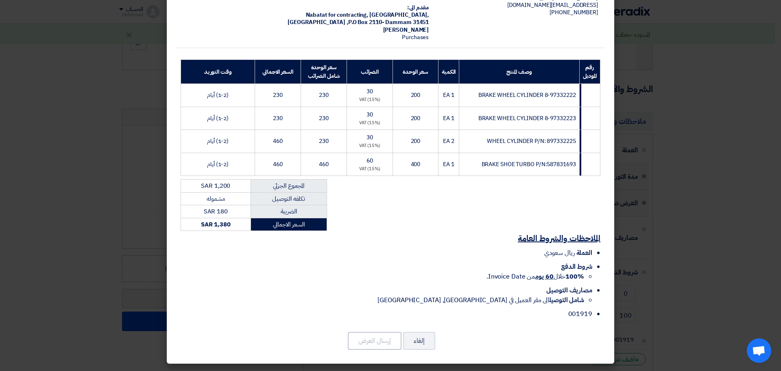 This screenshot has height=371, width=781. What do you see at coordinates (289, 224) in the screenshot?
I see `td: السعر الاجمالي` at bounding box center [289, 224].